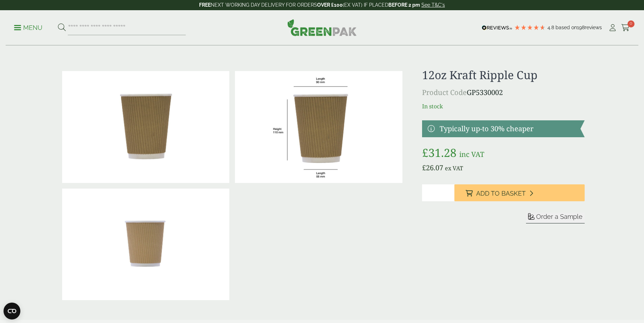 This screenshot has height=323, width=644. What do you see at coordinates (28, 28) in the screenshot?
I see `p: Menu` at bounding box center [28, 28].